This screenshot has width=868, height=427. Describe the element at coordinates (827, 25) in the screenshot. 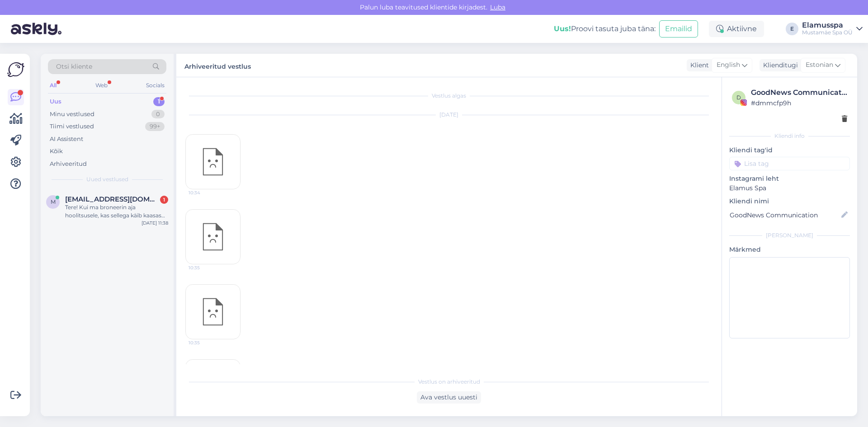

I see `div: Elamusspa` at that location.